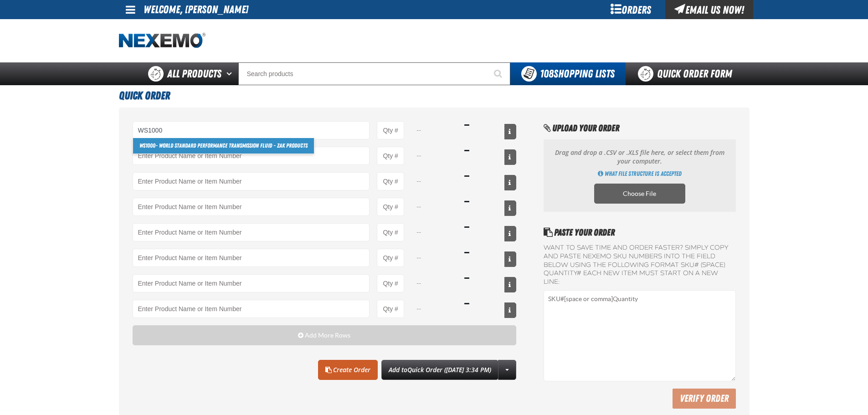 This screenshot has height=415, width=868. I want to click on h2: Upload Your Order, so click(639, 128).